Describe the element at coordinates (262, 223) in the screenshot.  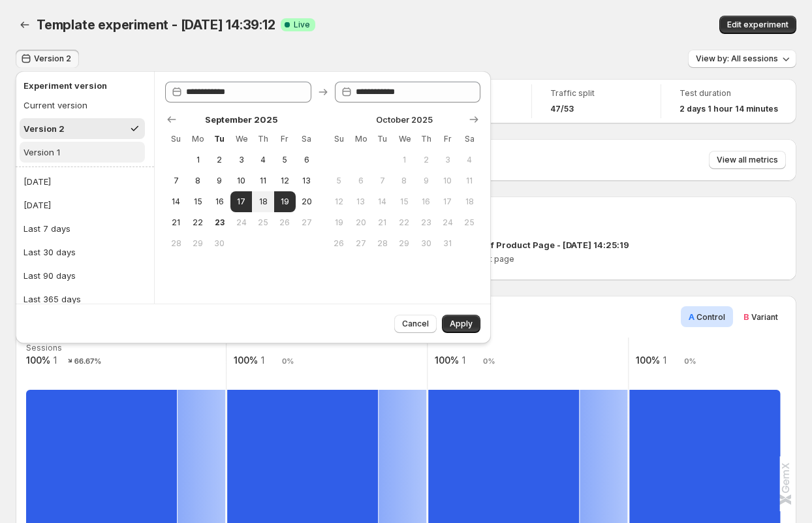
I see `button: Thursday September 25 2025` at that location.